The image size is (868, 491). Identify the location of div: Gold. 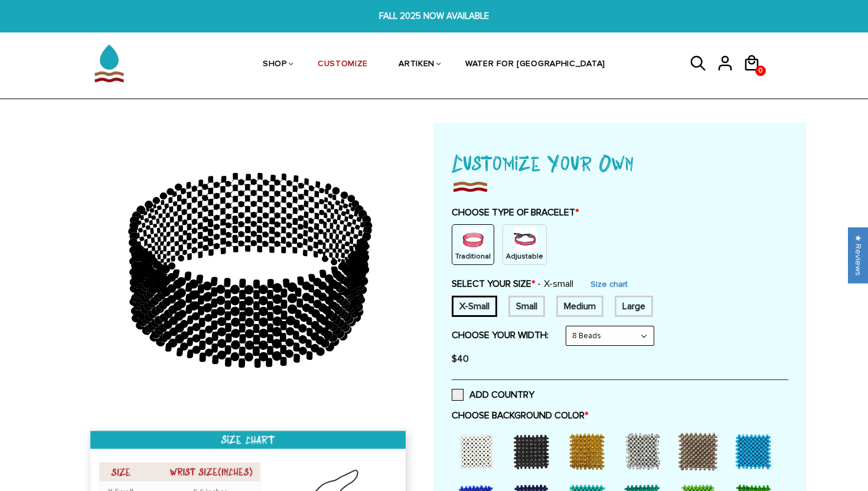
(589, 451).